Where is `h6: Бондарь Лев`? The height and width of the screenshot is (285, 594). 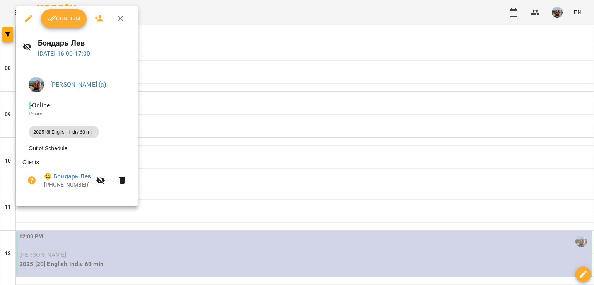 h6: Бондарь Лев is located at coordinates (85, 43).